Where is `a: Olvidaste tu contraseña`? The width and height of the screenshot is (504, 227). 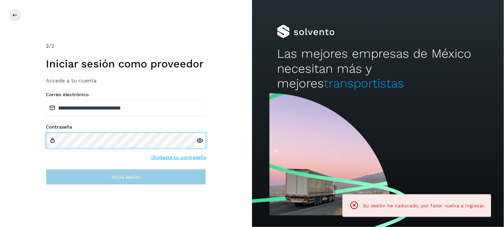 a: Olvidaste tu contraseña is located at coordinates (179, 158).